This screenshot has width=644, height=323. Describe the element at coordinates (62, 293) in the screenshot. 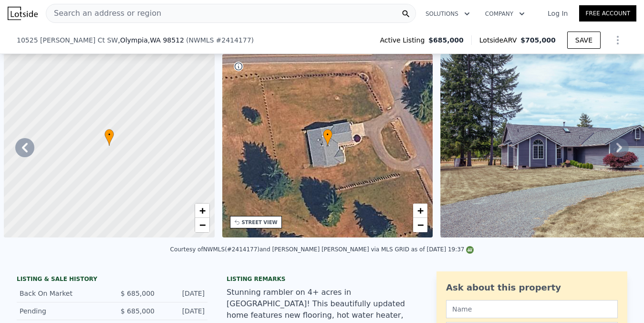

I see `div: Back On Market` at that location.